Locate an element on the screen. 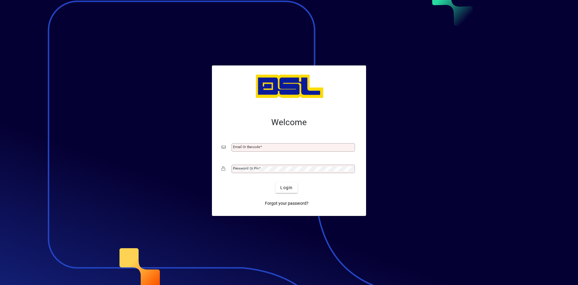 The height and width of the screenshot is (285, 578). a: Forgot your password? is located at coordinates (287, 203).